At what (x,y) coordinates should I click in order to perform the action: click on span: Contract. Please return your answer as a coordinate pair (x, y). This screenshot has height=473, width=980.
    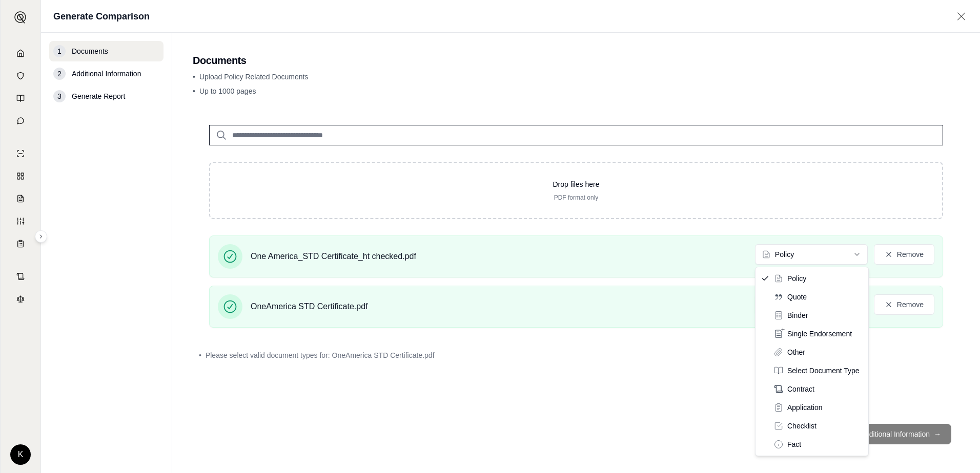
    Looking at the image, I should click on (801, 389).